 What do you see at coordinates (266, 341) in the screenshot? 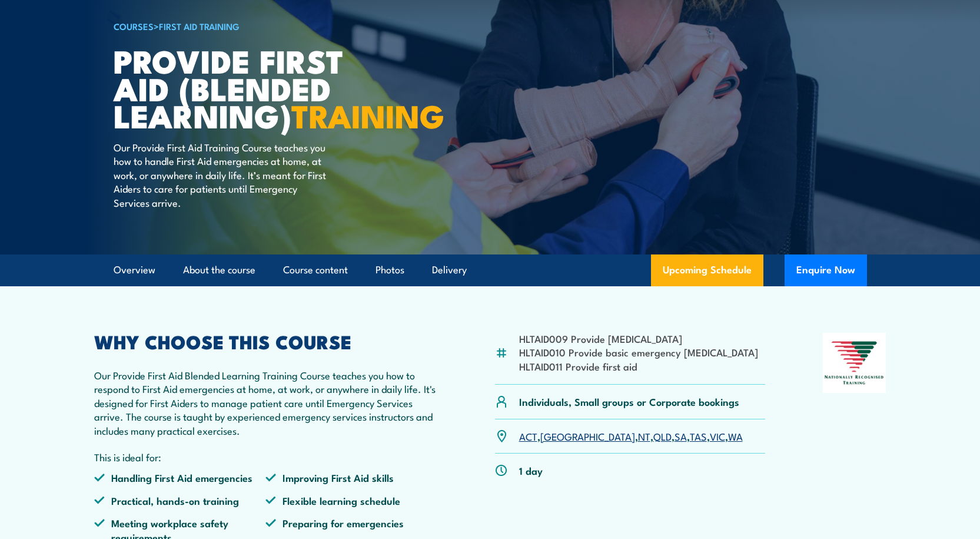
I see `h2: WHY CHOOSE THIS COURSE` at bounding box center [266, 341].